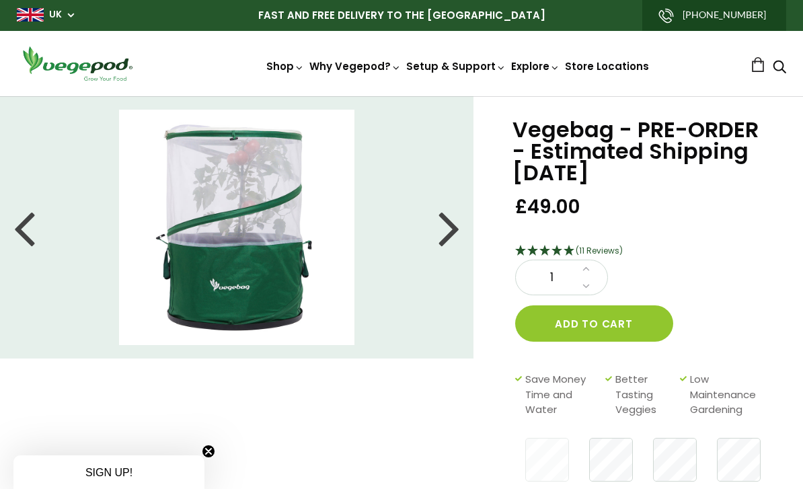  Describe the element at coordinates (552, 278) in the screenshot. I see `span: 1` at that location.